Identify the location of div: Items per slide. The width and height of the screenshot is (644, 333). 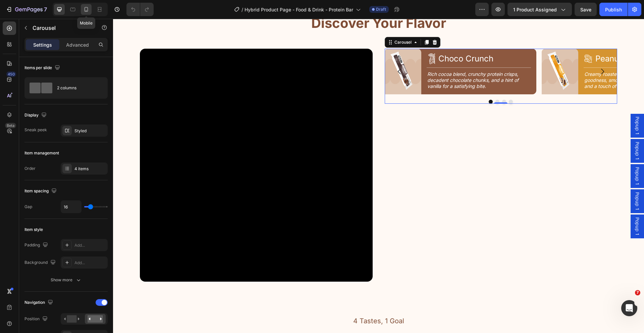
(43, 68).